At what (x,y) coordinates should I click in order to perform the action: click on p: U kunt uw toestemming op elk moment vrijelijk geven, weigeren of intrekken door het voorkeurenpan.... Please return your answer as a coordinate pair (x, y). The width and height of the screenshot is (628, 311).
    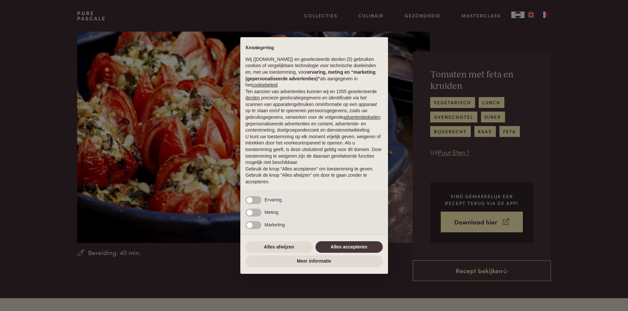
    Looking at the image, I should click on (314, 150).